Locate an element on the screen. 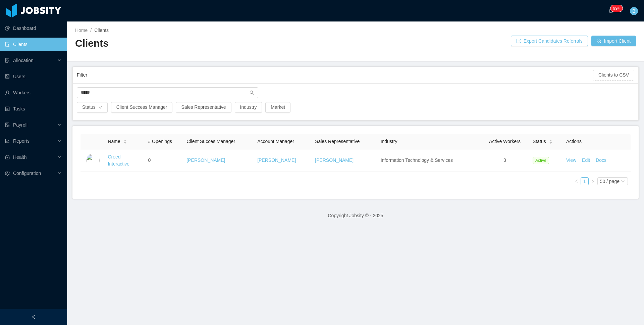 The height and width of the screenshot is (325, 644). span: Client Succes Manager is located at coordinates (211, 141).